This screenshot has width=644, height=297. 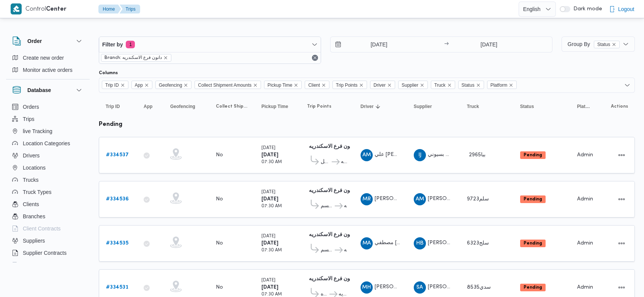 I want to click on span: Supplier, so click(x=410, y=85).